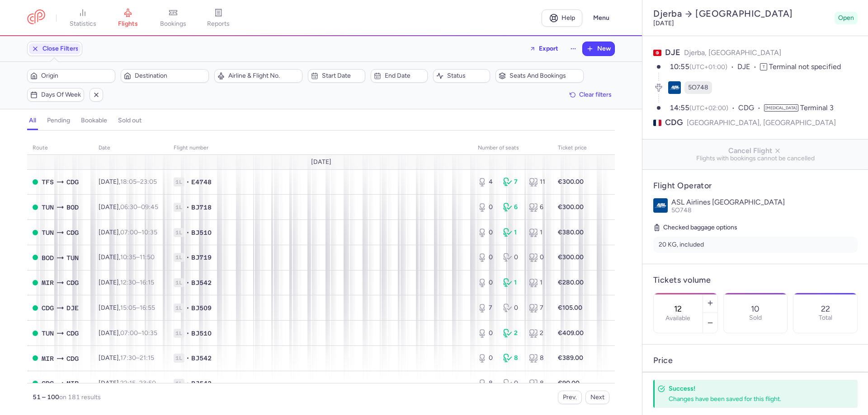 This screenshot has height=415, width=868. Describe the element at coordinates (680, 108) in the screenshot. I see `time: 14:55` at that location.